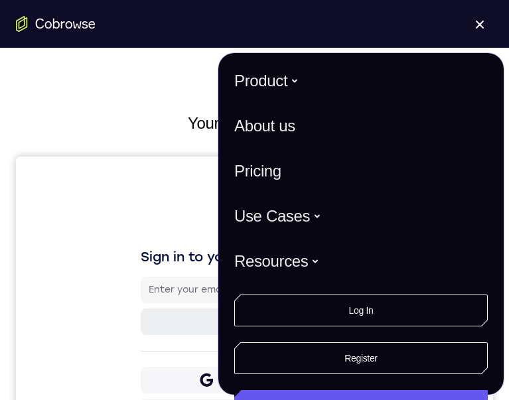 The width and height of the screenshot is (509, 400). What do you see at coordinates (266, 81) in the screenshot?
I see `button: Product` at bounding box center [266, 81].